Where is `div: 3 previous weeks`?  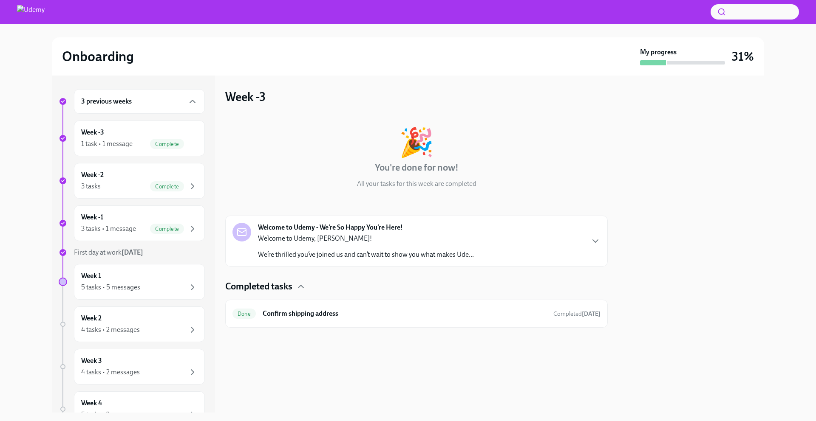
div: 3 previous weeks is located at coordinates (139, 102).